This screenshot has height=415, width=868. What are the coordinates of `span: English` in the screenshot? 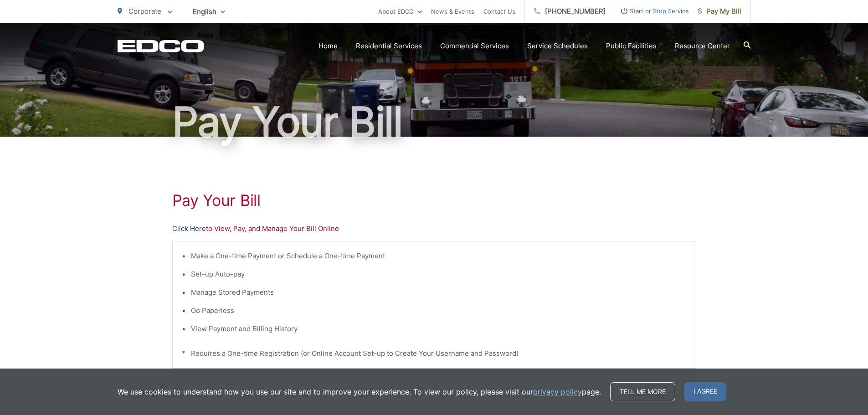 It's located at (208, 12).